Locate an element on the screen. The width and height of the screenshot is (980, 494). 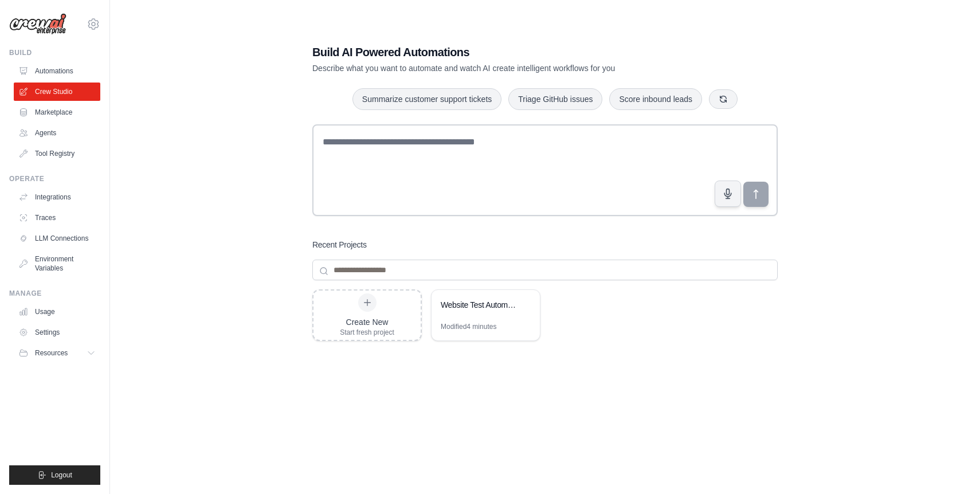
div: Start fresh project is located at coordinates (367, 333).